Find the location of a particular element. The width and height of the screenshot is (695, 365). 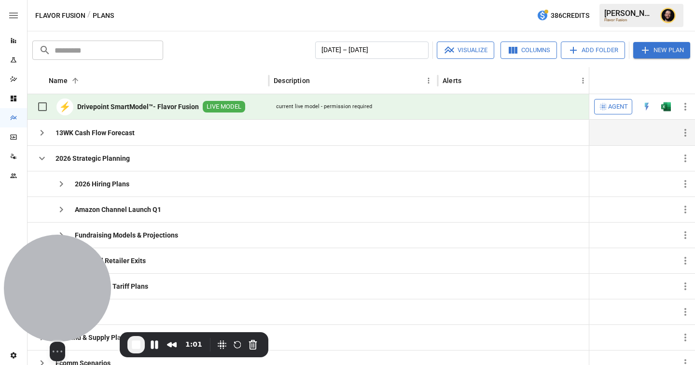

img: g5qfjXmAAAAABJRU5ErkJggg== is located at coordinates (666, 107).